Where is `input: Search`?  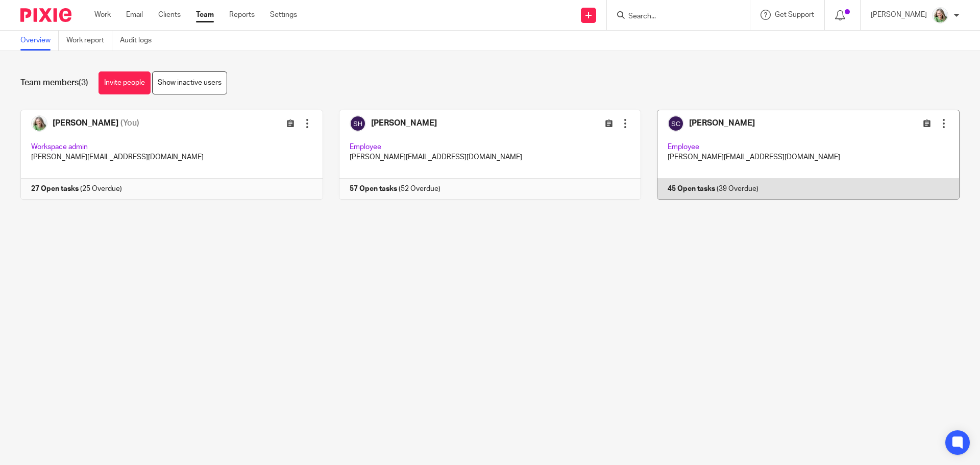
input: Search is located at coordinates (673, 17).